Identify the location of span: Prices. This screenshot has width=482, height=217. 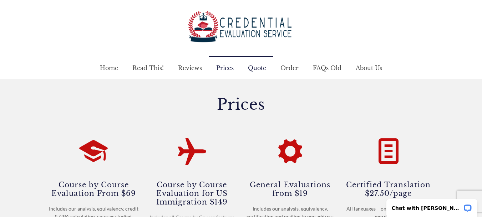
(225, 68).